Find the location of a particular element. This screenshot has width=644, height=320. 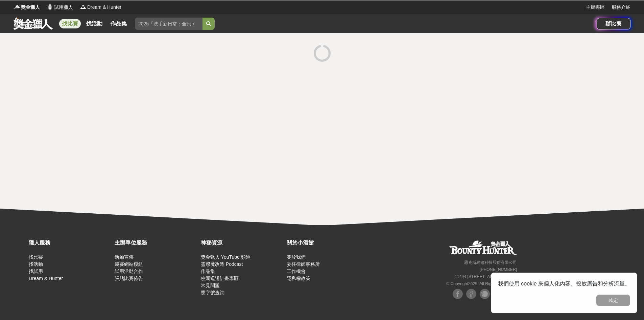

a: Logo獎金獵人 is located at coordinates (27, 7).